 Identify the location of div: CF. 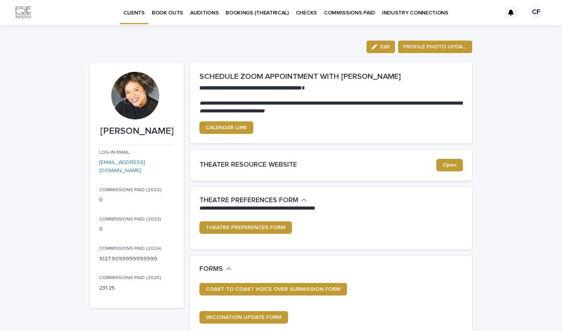
(536, 12).